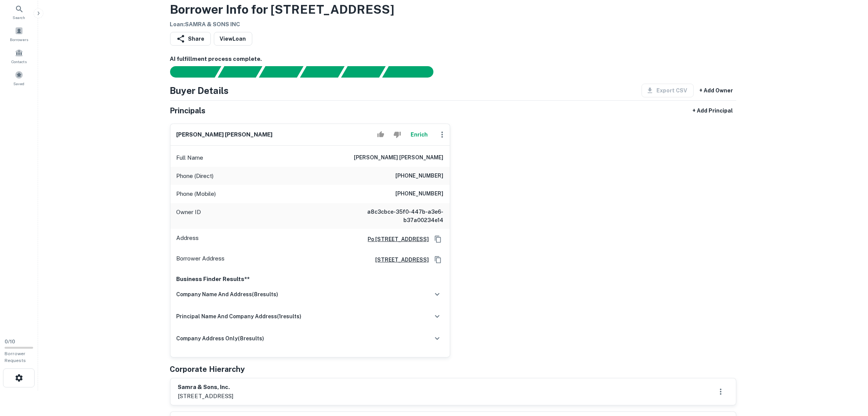 The width and height of the screenshot is (868, 416). What do you see at coordinates (19, 33) in the screenshot?
I see `div: Borrowers` at bounding box center [19, 33].